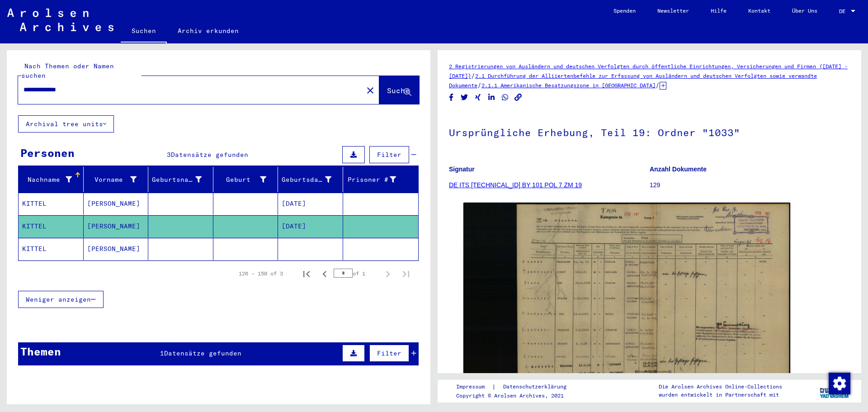 The height and width of the screenshot is (412, 868). Describe the element at coordinates (162, 353) in the screenshot. I see `span: 1` at that location.